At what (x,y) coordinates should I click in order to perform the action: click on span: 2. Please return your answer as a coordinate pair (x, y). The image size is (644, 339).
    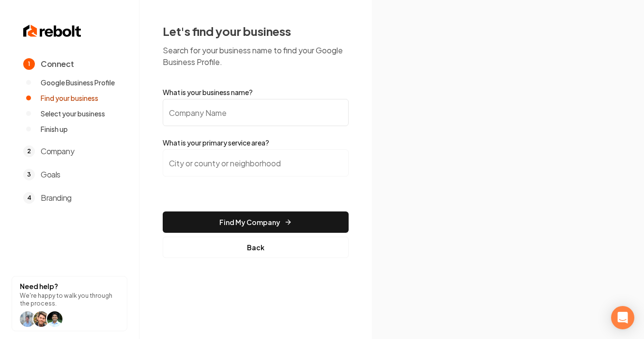
    Looking at the image, I should click on (29, 152).